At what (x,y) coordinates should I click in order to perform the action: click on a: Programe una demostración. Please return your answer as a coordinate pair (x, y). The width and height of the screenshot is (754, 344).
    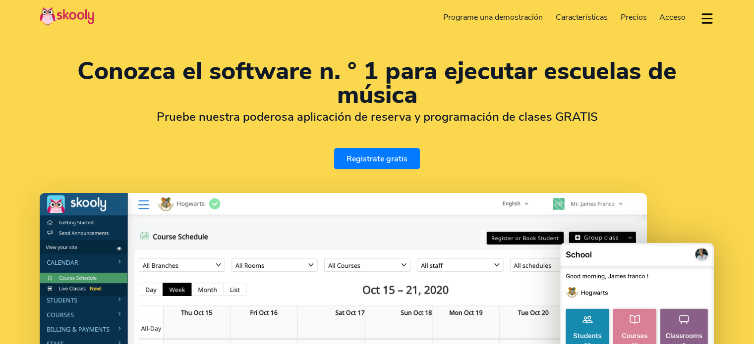
    Looking at the image, I should click on (493, 17).